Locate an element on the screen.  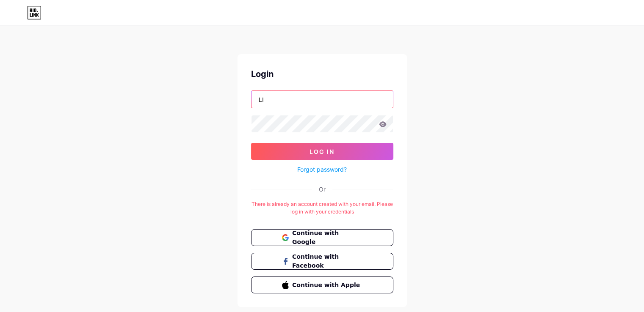
a: Forgot password? is located at coordinates (322, 169).